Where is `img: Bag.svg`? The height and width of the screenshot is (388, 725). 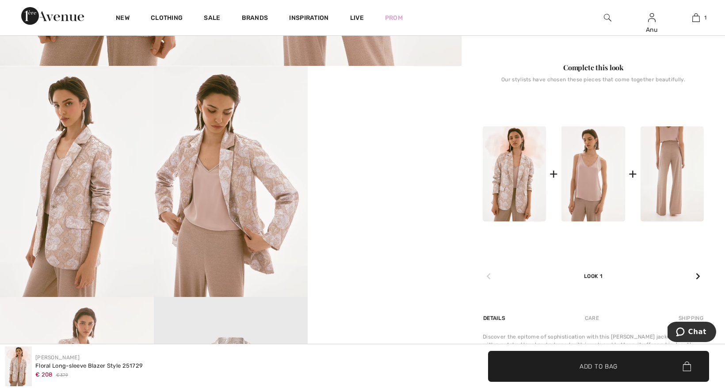
img: Bag.svg is located at coordinates (686, 366).